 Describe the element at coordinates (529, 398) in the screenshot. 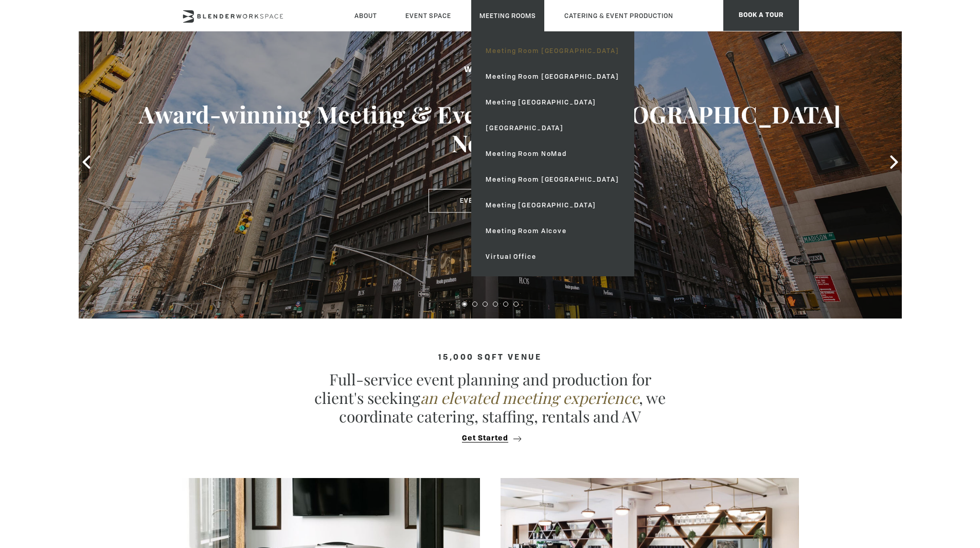

I see `em: an elevated meeting experience` at that location.